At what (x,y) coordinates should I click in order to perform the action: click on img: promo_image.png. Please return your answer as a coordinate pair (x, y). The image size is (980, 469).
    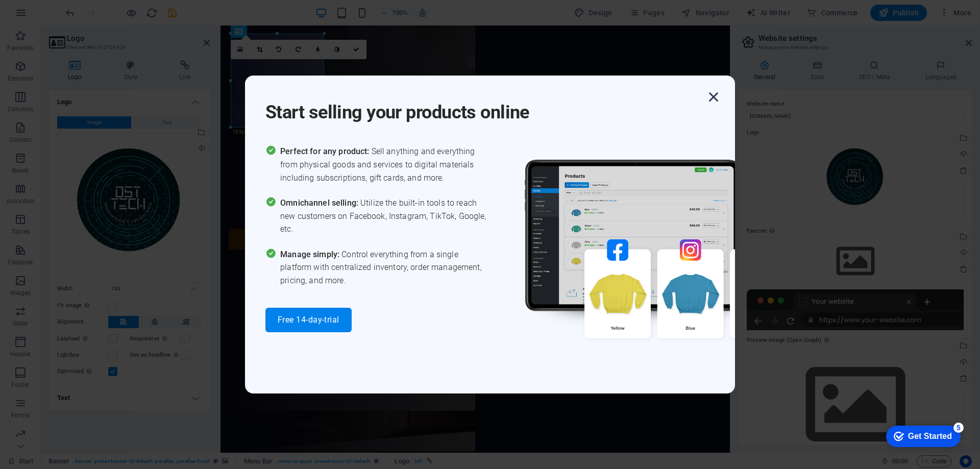
    Looking at the image, I should click on (661, 257).